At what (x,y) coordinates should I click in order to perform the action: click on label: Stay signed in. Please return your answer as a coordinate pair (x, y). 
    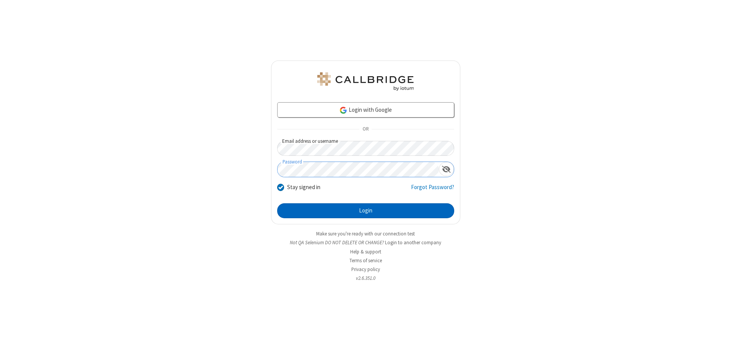
    Looking at the image, I should click on (304, 187).